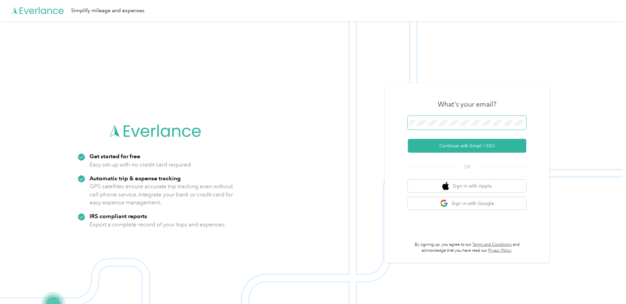  Describe the element at coordinates (492, 245) in the screenshot. I see `a: Terms and Conditions` at that location.